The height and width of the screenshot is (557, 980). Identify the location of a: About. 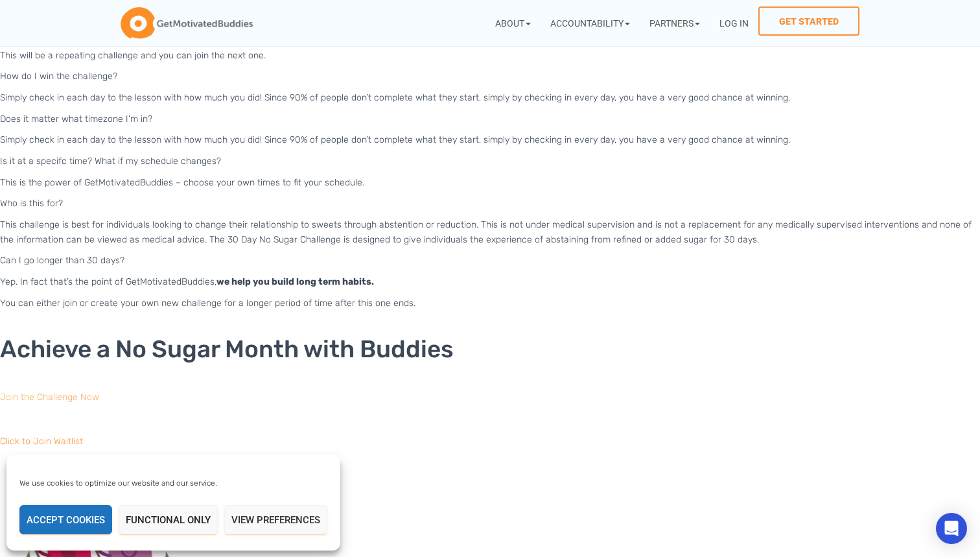
(512, 22).